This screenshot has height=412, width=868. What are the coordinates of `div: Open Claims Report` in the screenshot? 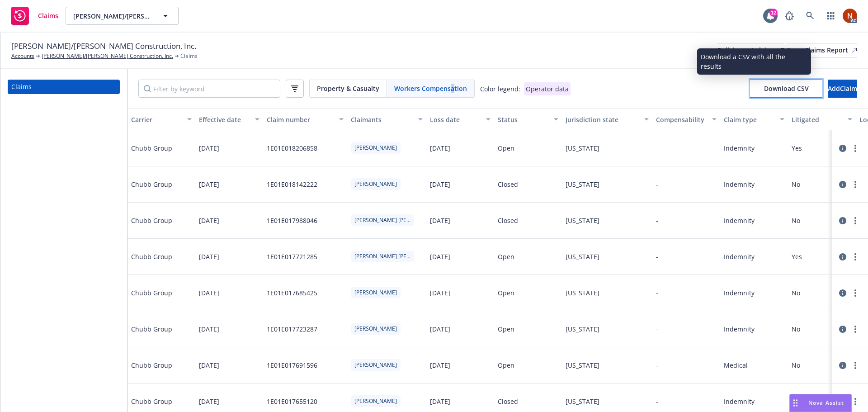 It's located at (822, 50).